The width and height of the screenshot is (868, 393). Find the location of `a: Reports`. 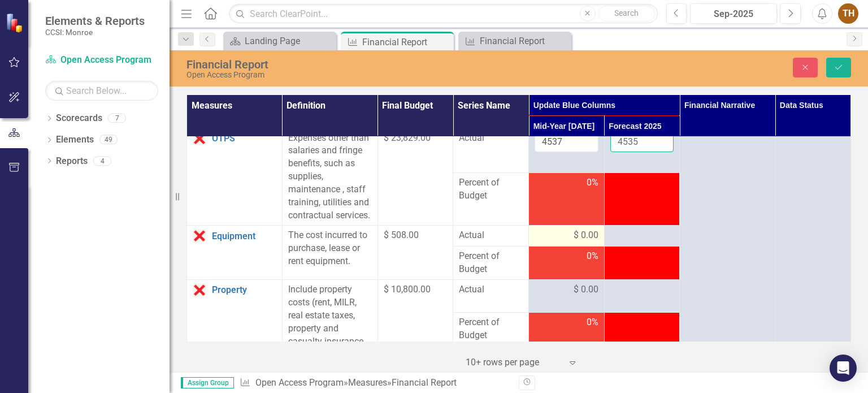

a: Reports is located at coordinates (72, 161).